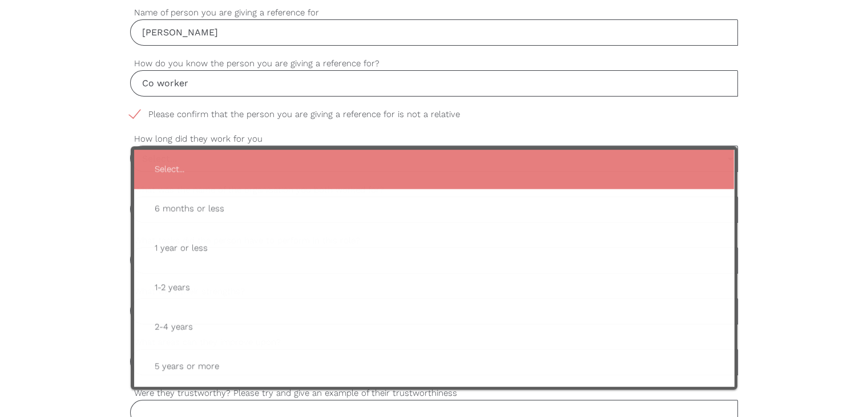  I want to click on span: Select..., so click(434, 169).